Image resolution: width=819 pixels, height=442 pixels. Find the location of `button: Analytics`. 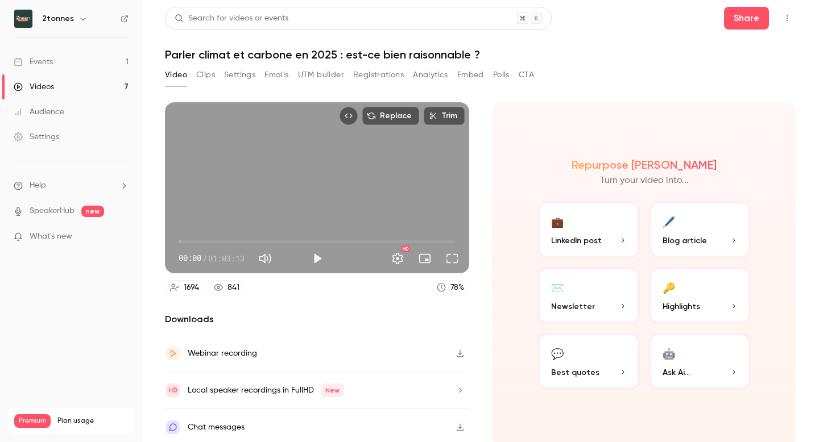

button: Analytics is located at coordinates (431, 75).